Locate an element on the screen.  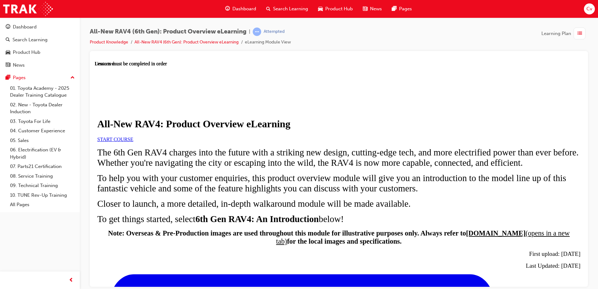
a: 02. New - Toyota Dealer Induction is located at coordinates (42, 108).